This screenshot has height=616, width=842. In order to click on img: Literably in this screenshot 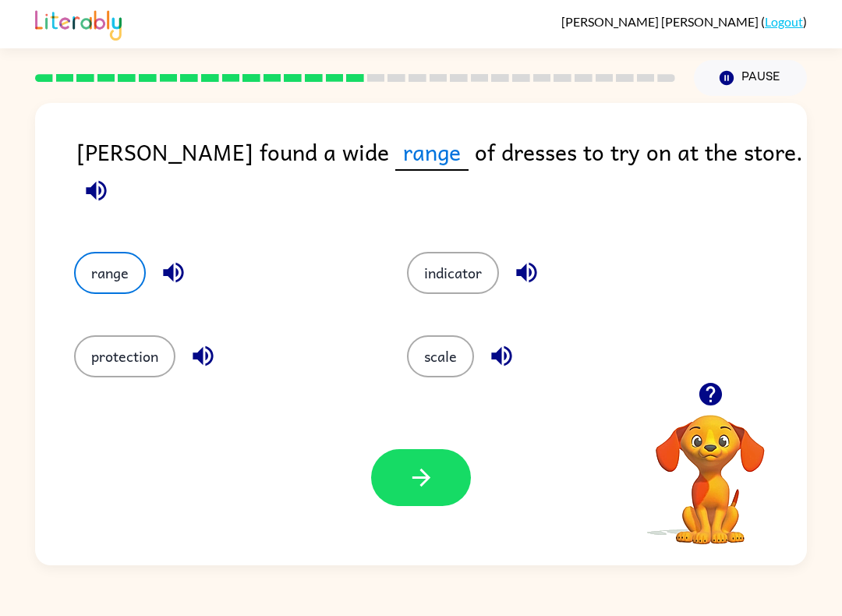, I will do `click(78, 24)`.